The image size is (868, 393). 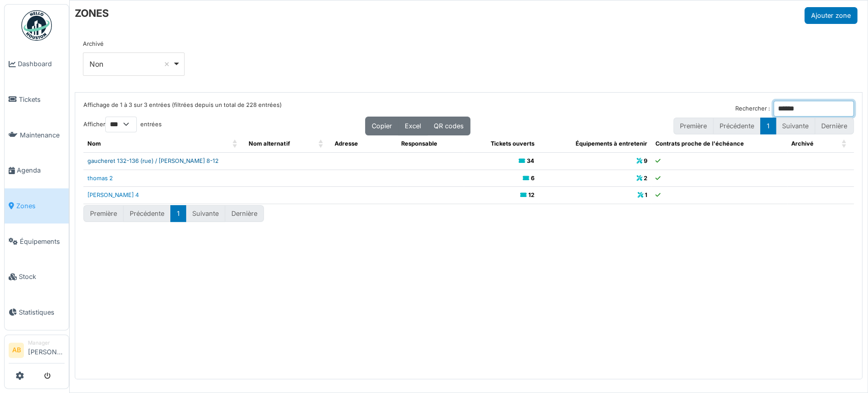 I want to click on a: Statistiques, so click(x=37, y=313).